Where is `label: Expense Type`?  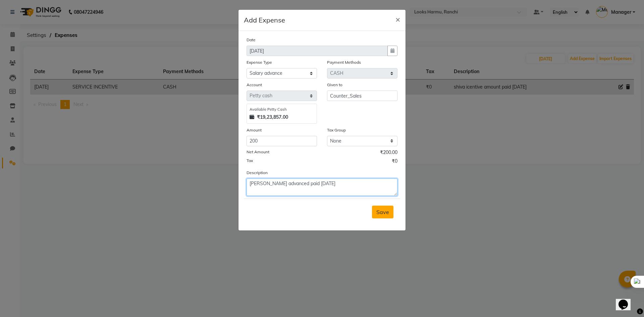
label: Expense Type is located at coordinates (259, 62).